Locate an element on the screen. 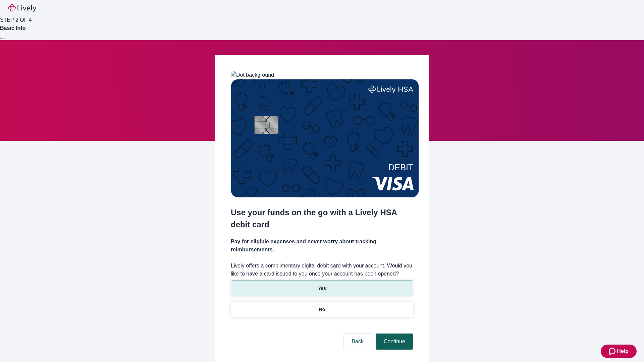  button: No is located at coordinates (322, 310).